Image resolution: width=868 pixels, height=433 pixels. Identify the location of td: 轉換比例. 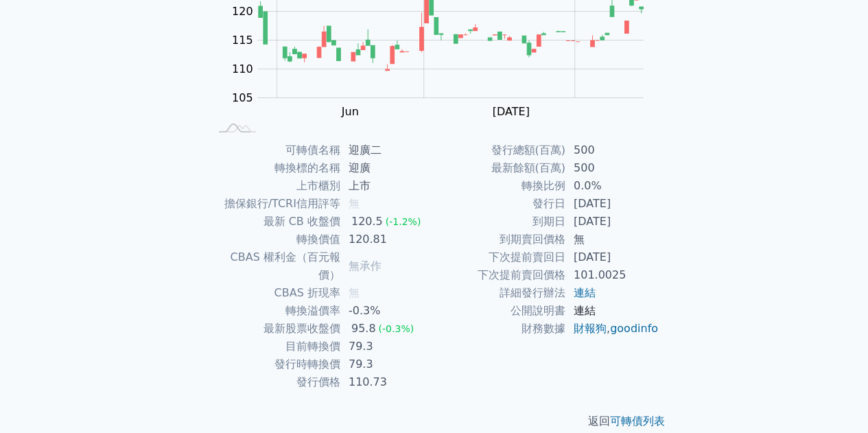
(500, 186).